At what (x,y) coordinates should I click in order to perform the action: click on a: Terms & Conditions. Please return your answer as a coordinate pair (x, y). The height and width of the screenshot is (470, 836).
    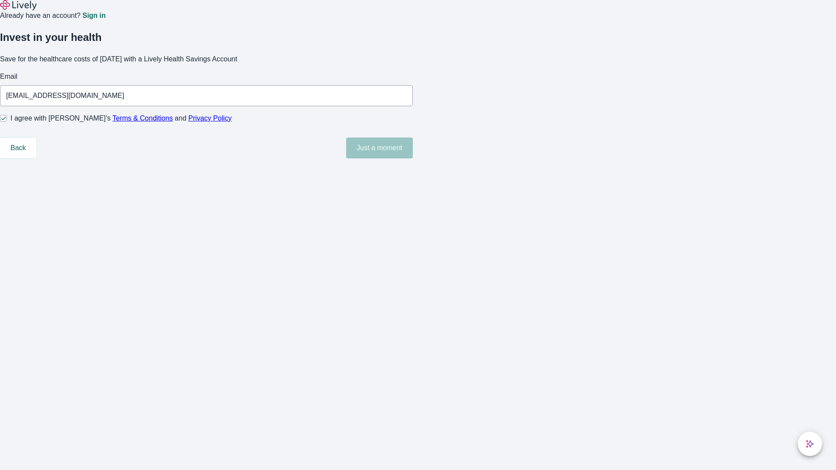
    Looking at the image, I should click on (142, 118).